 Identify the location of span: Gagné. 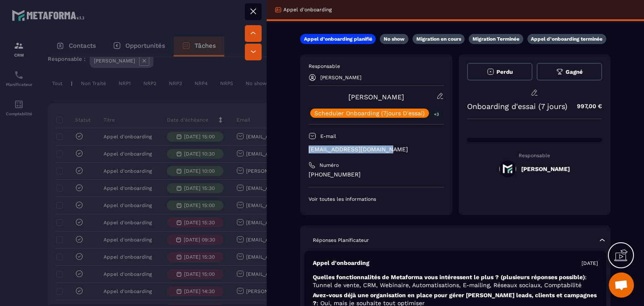
(574, 72).